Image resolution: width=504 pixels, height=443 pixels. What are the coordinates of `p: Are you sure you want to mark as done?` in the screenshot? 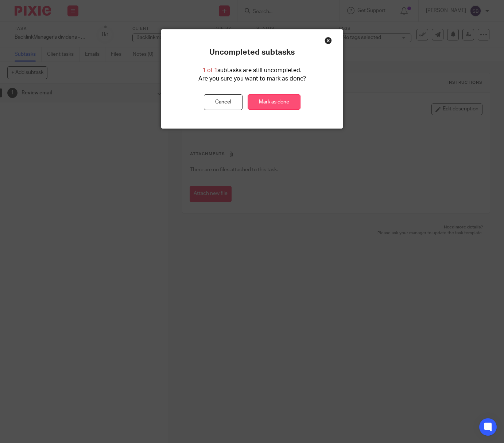 It's located at (252, 79).